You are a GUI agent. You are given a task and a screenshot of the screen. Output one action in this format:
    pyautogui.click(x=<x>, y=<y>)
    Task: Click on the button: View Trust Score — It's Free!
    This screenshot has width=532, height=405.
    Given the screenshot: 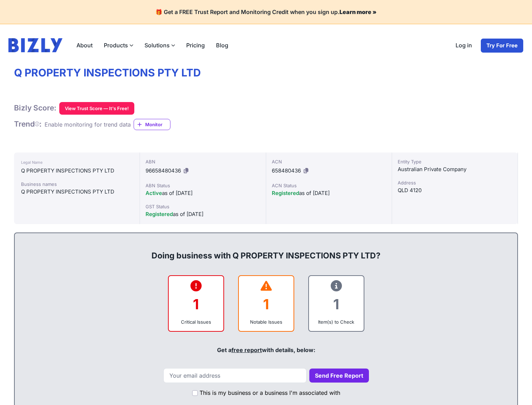 What is the action you would take?
    pyautogui.click(x=97, y=109)
    